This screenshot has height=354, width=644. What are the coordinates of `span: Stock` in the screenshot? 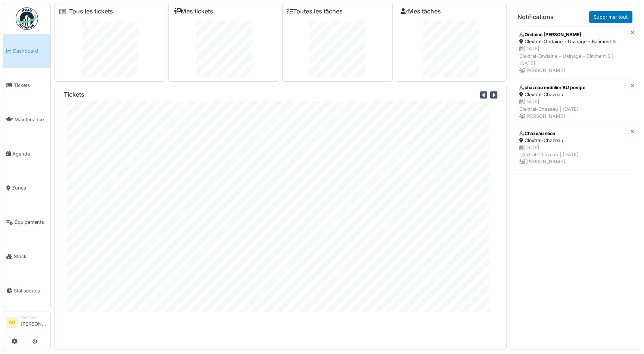 It's located at (31, 256).